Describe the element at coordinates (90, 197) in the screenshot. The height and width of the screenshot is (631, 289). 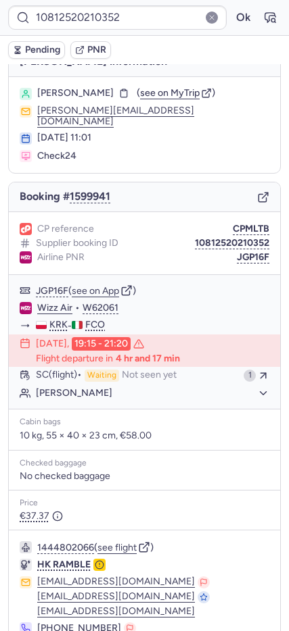
I see `button: 1599941` at that location.